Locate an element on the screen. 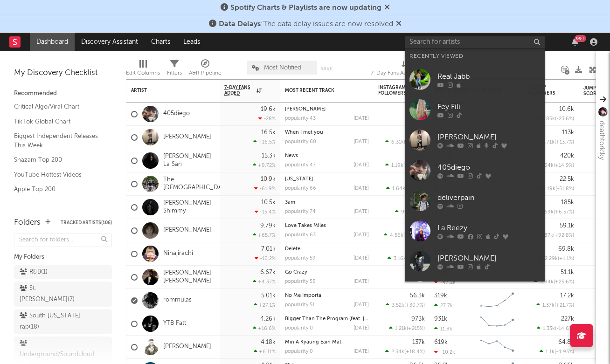  div: Bigger Than The Program (feat. Fox BD) - Remix is located at coordinates (327, 318).